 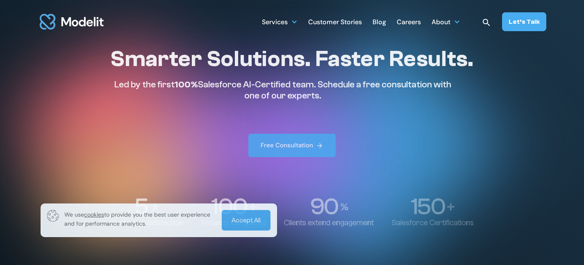 I want to click on a: Free Consultation, so click(x=292, y=145).